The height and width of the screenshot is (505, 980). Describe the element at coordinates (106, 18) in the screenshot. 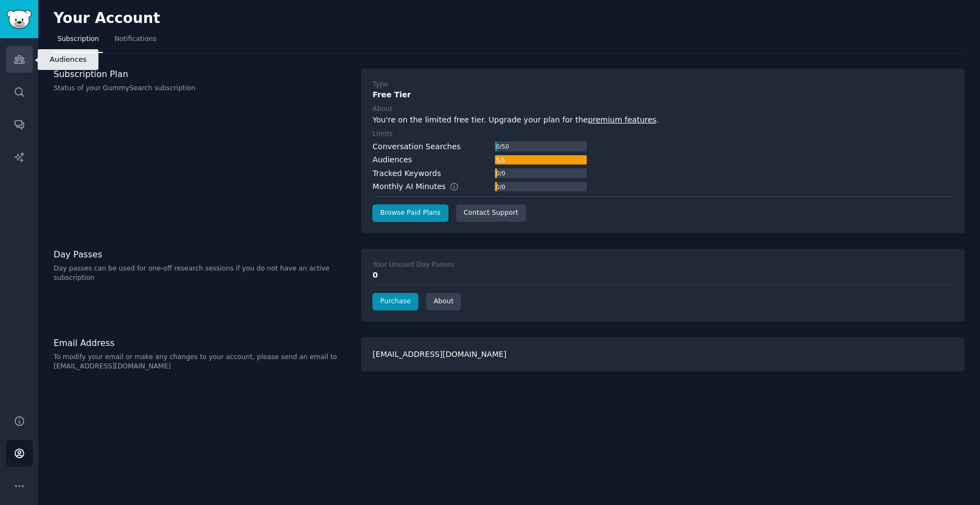

I see `h2: Your Account` at that location.